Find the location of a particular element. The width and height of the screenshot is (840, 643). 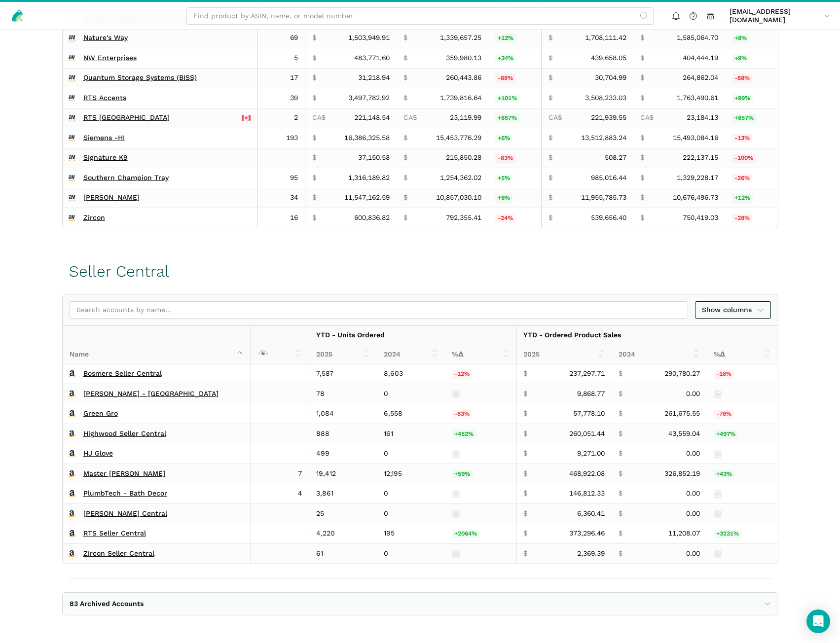

span: Show columns is located at coordinates (733, 309).